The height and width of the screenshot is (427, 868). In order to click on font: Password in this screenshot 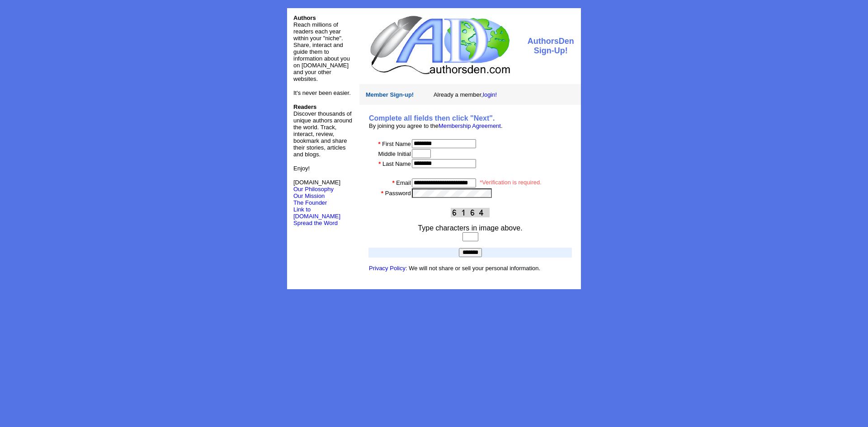, I will do `click(398, 194)`.